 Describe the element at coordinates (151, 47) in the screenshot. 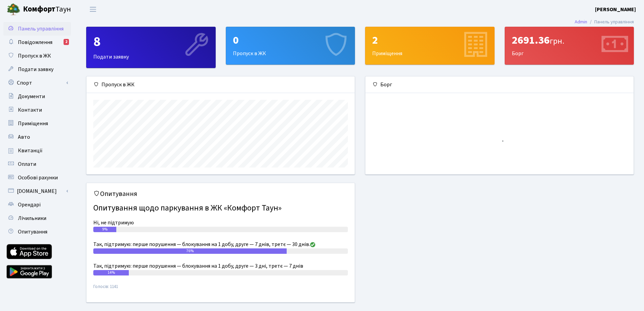

I see `div: Подати заявку` at that location.